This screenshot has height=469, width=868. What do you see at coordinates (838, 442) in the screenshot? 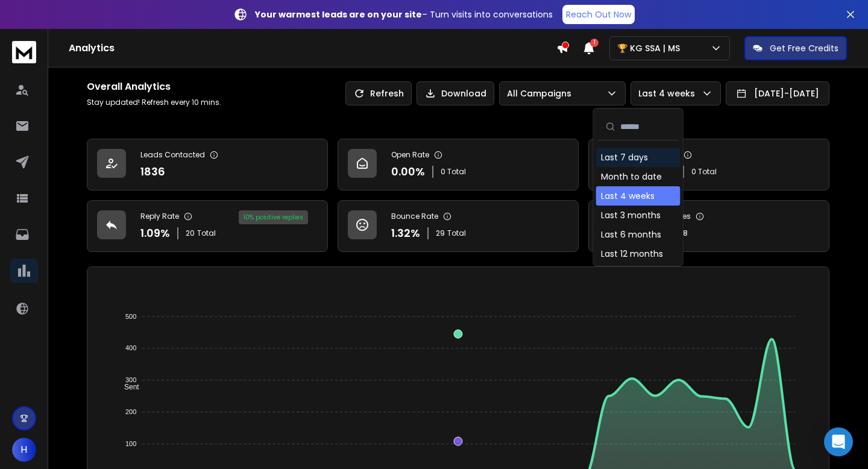
I see `div: Open Intercom Messenger` at bounding box center [838, 442].